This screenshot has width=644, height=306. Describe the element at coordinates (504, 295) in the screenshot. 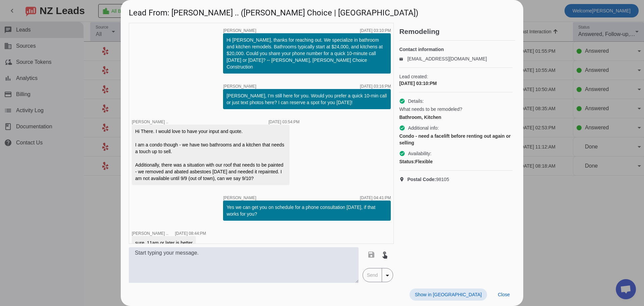

I see `span: Close` at that location.